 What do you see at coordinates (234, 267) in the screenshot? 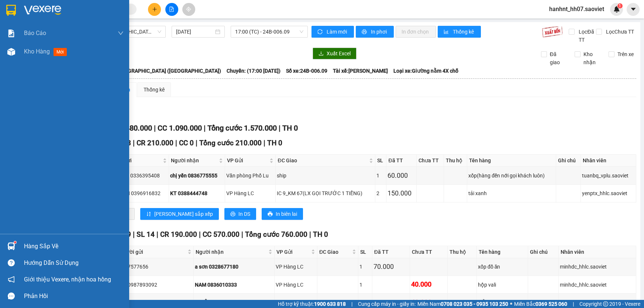
I see `div: a sơn 0328677180` at bounding box center [234, 267].